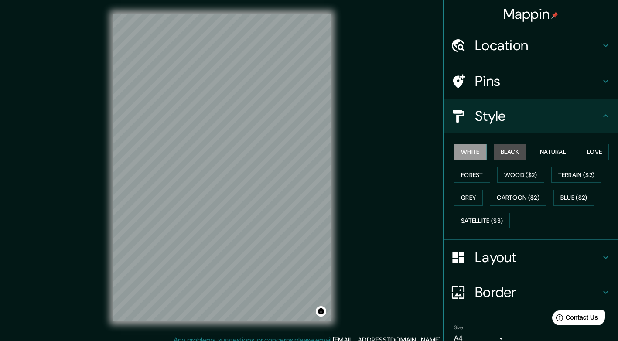 Image resolution: width=618 pixels, height=341 pixels. I want to click on h4: Style, so click(538, 116).